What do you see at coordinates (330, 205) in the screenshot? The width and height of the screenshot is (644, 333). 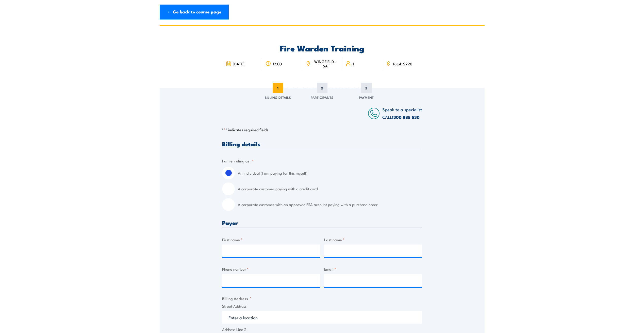 I see `label: A corporate customer with an approved FSA account paying with a purchase order` at bounding box center [330, 205].